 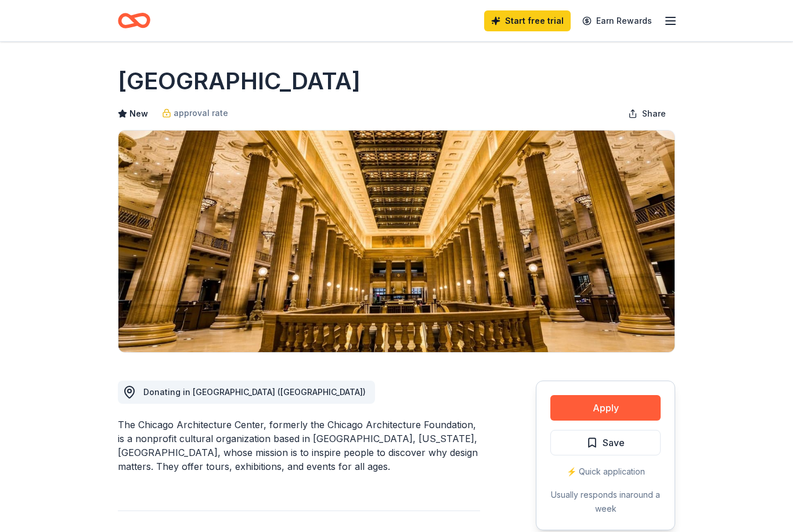 What do you see at coordinates (397, 241) in the screenshot?
I see `img: Image for Chicago Architecture Center` at bounding box center [397, 241].